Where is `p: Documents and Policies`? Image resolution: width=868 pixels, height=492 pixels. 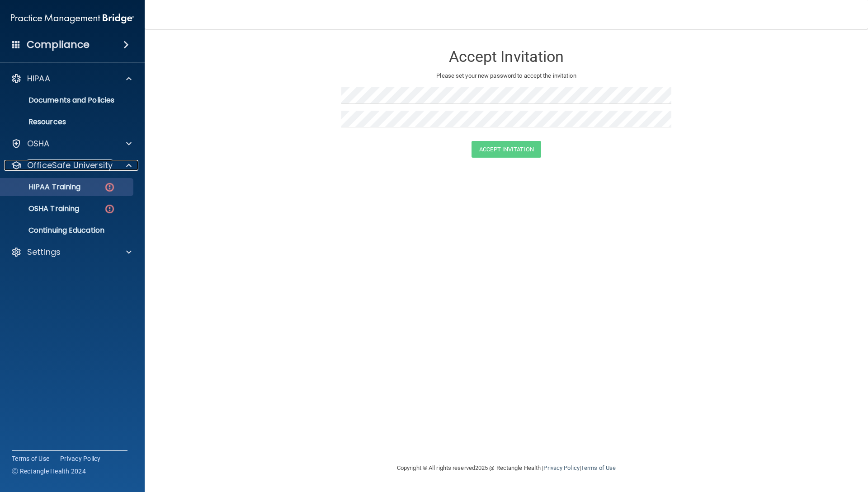 p: Documents and Policies is located at coordinates (67, 100).